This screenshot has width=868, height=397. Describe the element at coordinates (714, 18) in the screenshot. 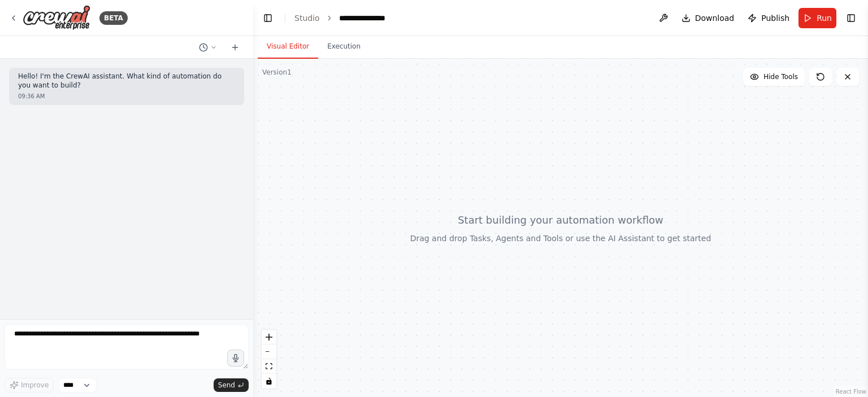

I see `span: Download` at that location.